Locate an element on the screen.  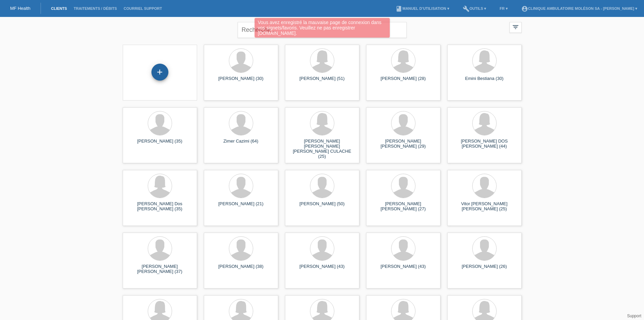
a: Courriel Support is located at coordinates (143, 8).